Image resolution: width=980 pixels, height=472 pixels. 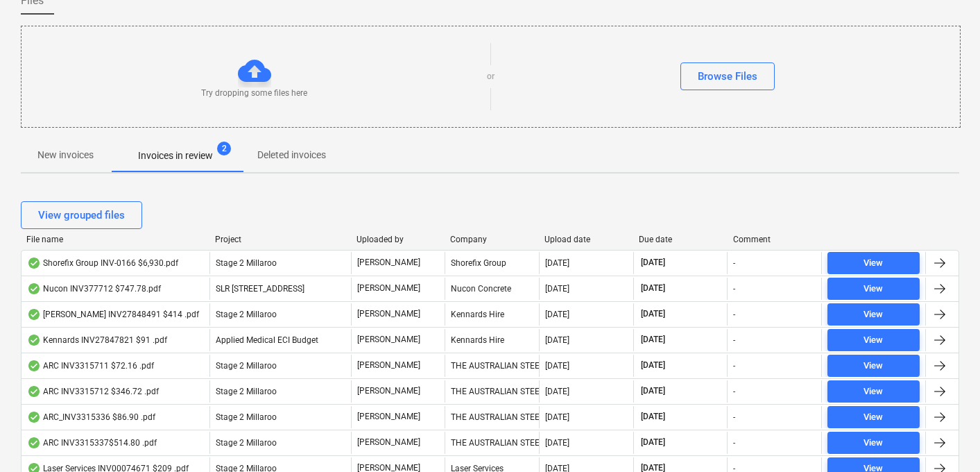 I want to click on div: Upload date, so click(x=586, y=240).